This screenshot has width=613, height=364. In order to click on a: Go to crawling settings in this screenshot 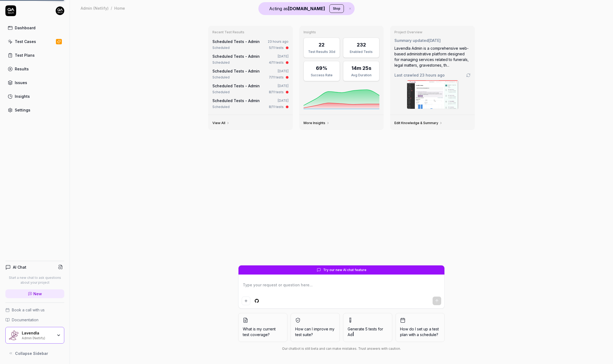, I will do `click(469, 75)`.